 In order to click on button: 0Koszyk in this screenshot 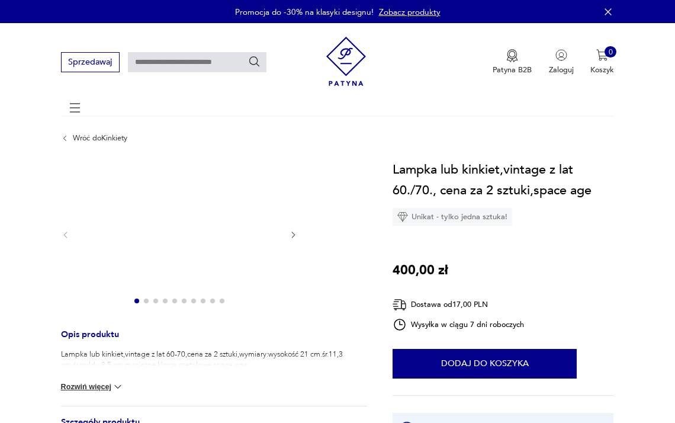, I will do `click(602, 62)`.